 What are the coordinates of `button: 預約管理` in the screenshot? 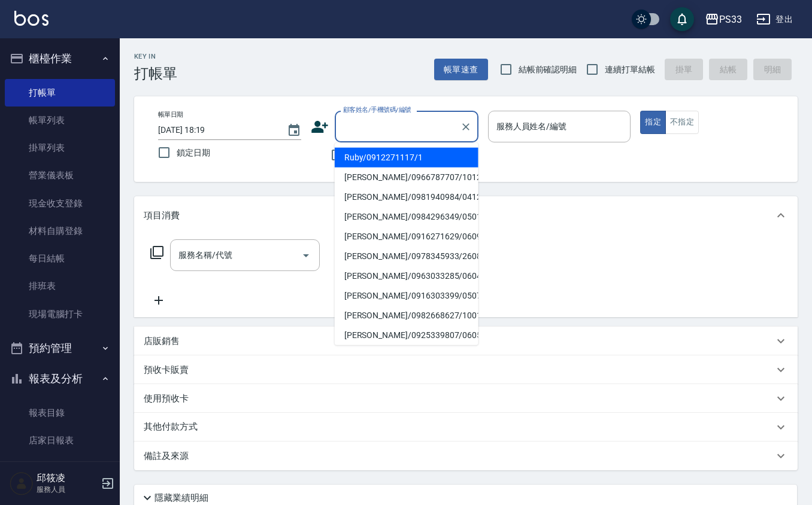 It's located at (60, 348).